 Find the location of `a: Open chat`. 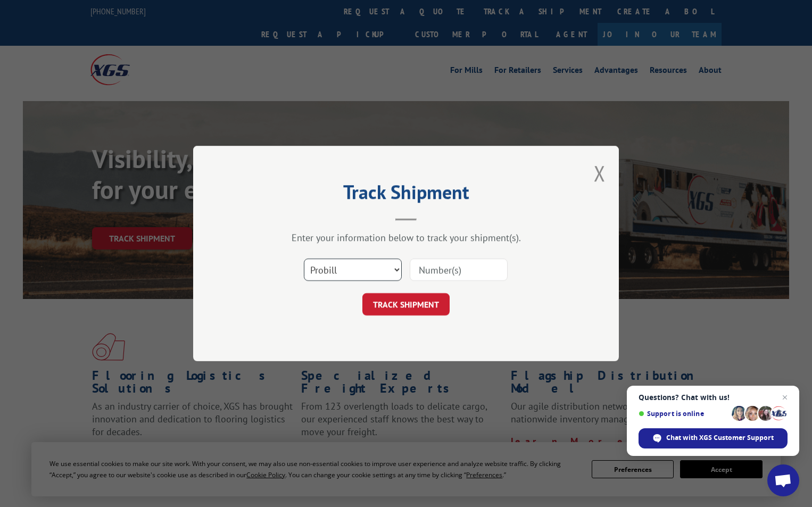

a: Open chat is located at coordinates (783, 481).